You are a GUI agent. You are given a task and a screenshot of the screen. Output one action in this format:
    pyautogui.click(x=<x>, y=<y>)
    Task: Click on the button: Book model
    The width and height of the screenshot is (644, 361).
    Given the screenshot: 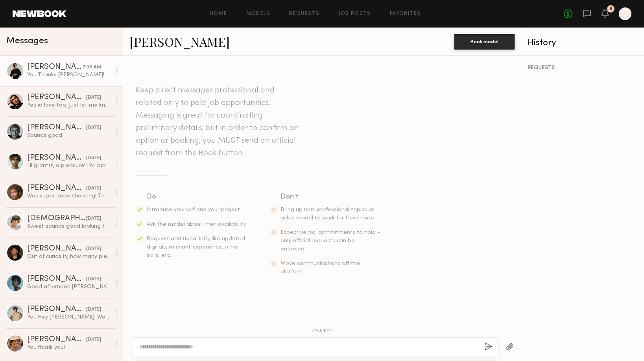 What is the action you would take?
    pyautogui.click(x=485, y=42)
    